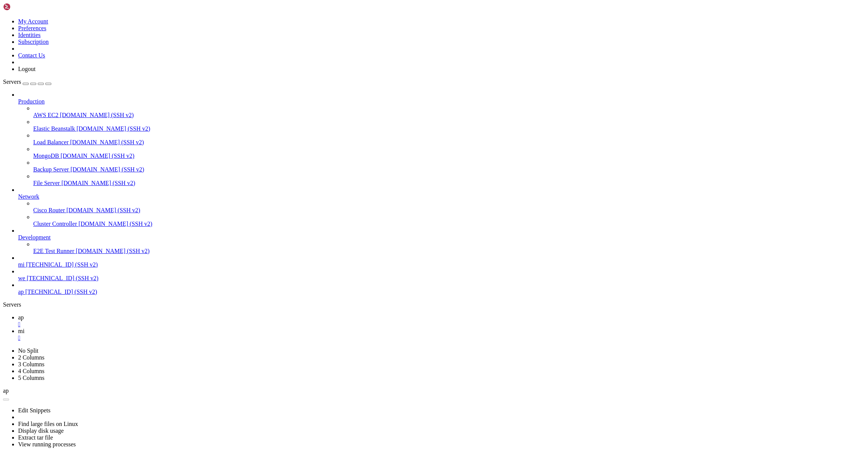 The image size is (868, 449). I want to click on x-row: Enable ESM Apps to receive additional future security updates., so click(387, 158).